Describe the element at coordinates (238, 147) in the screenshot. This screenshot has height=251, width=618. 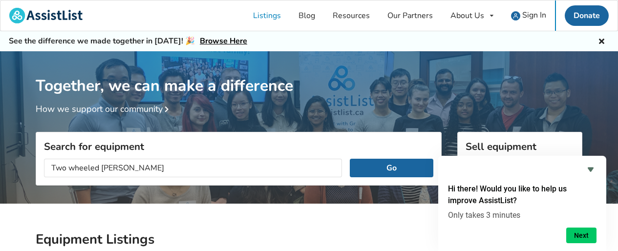
I see `h3: Search for equipment` at that location.